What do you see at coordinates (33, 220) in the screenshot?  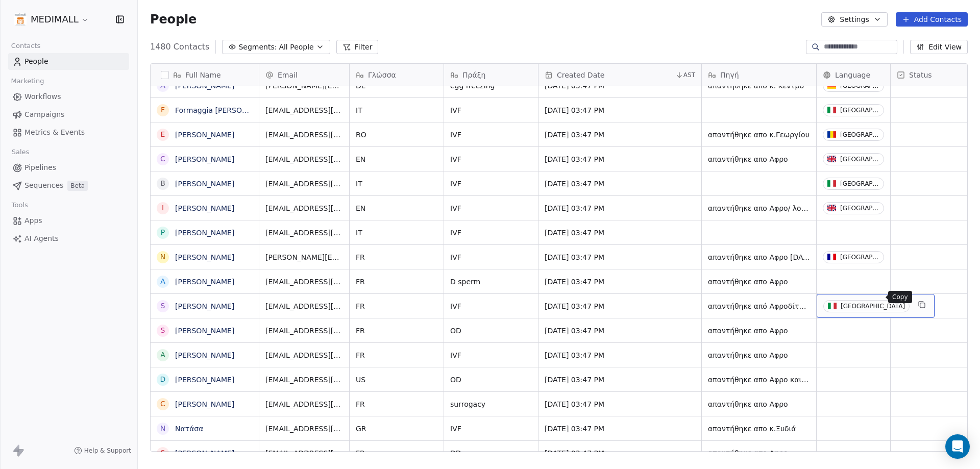 I see `span: Apps` at bounding box center [33, 220].